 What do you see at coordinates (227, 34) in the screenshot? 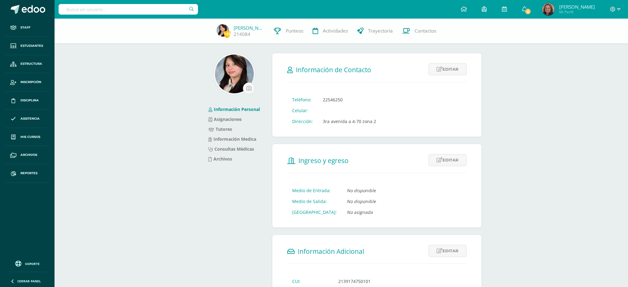
I see `span: 103` at bounding box center [227, 34].